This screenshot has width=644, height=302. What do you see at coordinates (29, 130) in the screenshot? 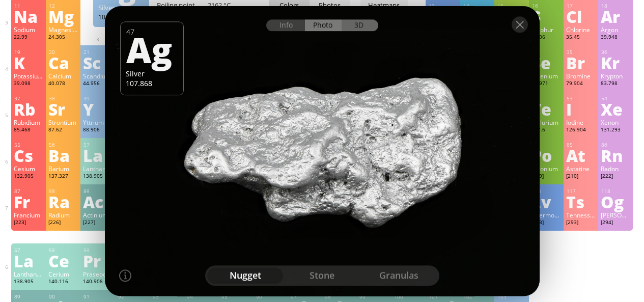
I see `div: 85.468` at bounding box center [29, 130].